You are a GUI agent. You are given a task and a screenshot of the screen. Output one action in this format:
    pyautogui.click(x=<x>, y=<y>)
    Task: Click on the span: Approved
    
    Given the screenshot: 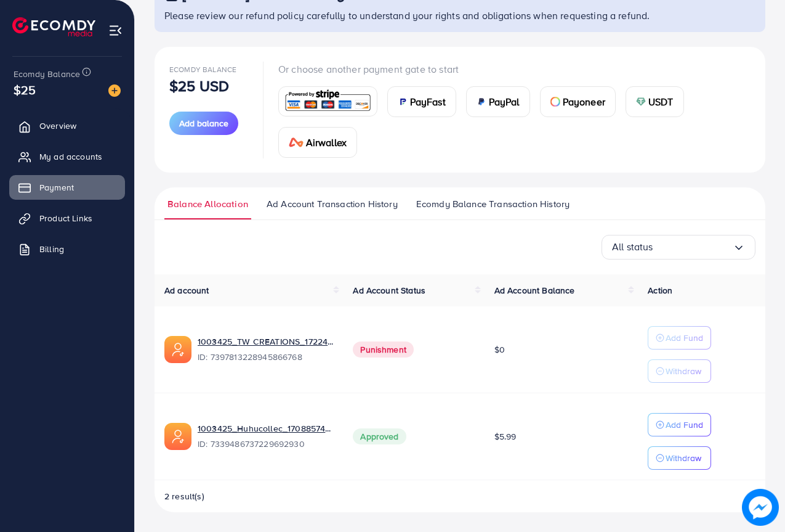 What is the action you would take?
    pyautogui.click(x=379, y=437)
    